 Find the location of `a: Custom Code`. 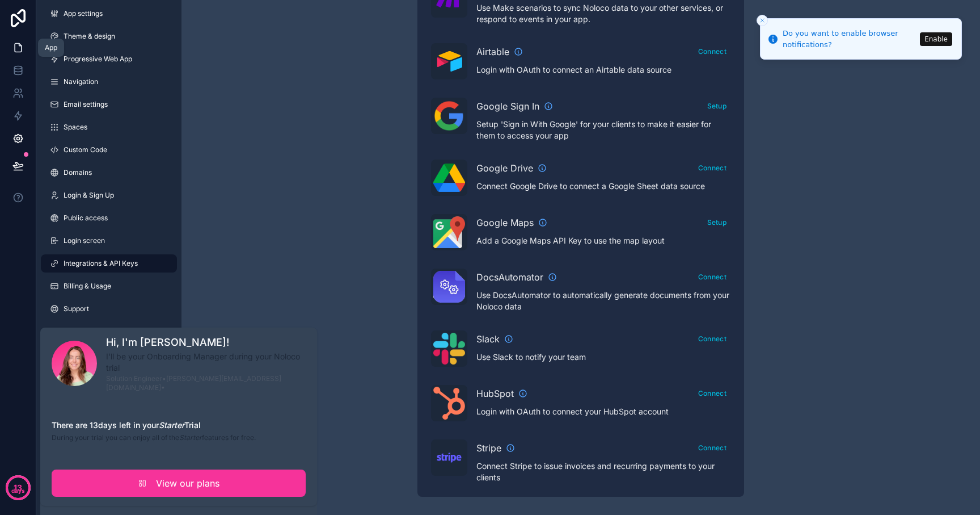

a: Custom Code is located at coordinates (109, 150).